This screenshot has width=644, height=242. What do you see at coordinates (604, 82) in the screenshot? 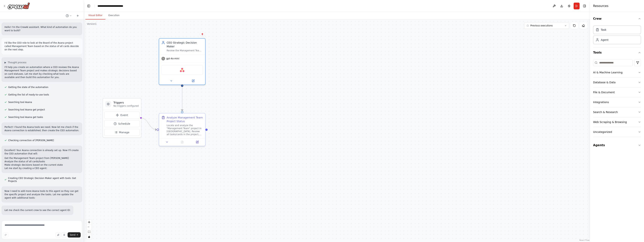
I see `div: Database & Data` at bounding box center [604, 82].